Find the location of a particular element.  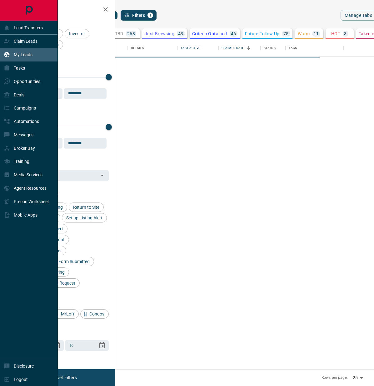

div: Investor is located at coordinates (77, 34).